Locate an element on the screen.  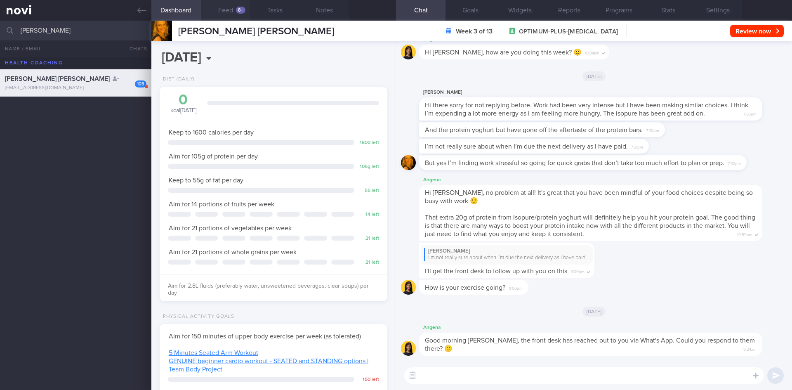
div: 108 is located at coordinates (141, 84).